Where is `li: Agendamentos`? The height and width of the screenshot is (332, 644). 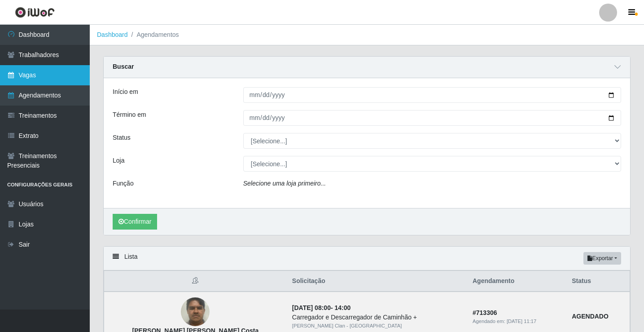 li: Agendamentos is located at coordinates (153, 35).